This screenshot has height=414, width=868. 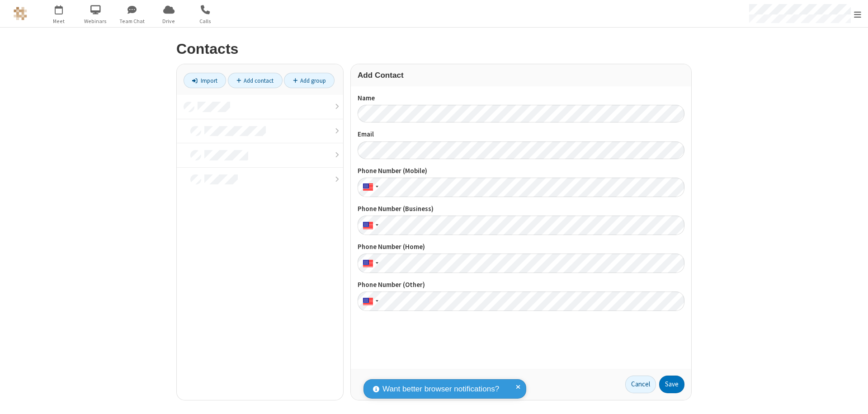 What do you see at coordinates (521, 134) in the screenshot?
I see `label: Email` at bounding box center [521, 134].